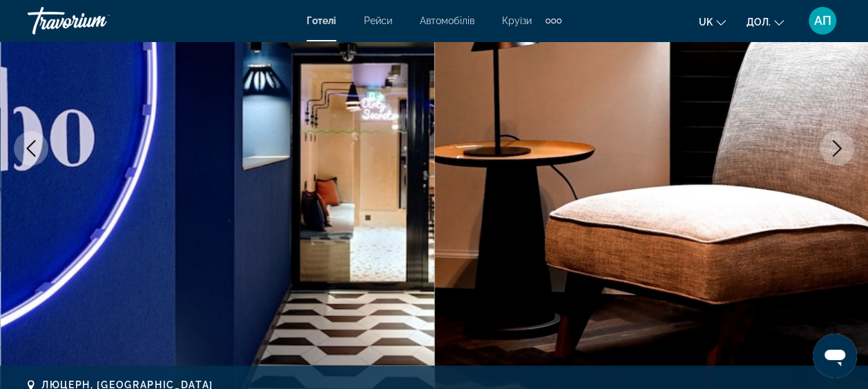 The height and width of the screenshot is (389, 868). I want to click on button: Меню користувача, so click(822, 21).